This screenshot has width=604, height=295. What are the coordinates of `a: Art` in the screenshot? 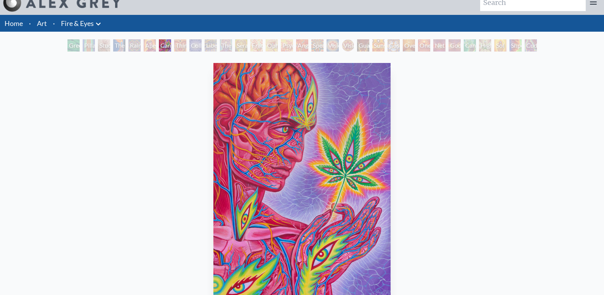 It's located at (42, 23).